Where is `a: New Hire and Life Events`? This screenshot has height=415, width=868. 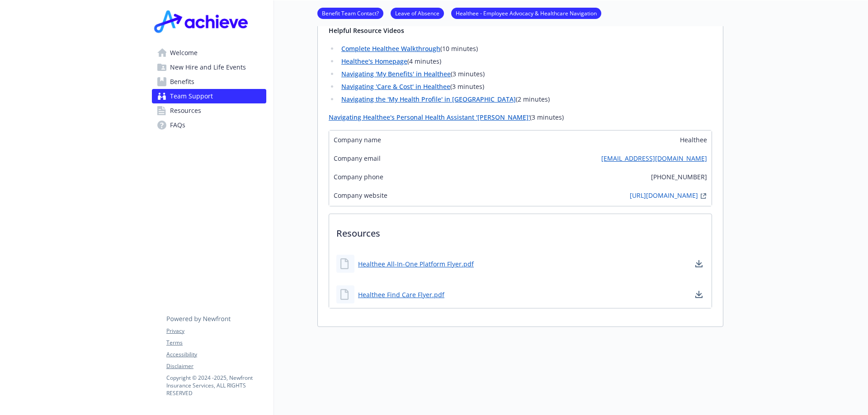 a: New Hire and Life Events is located at coordinates (209, 67).